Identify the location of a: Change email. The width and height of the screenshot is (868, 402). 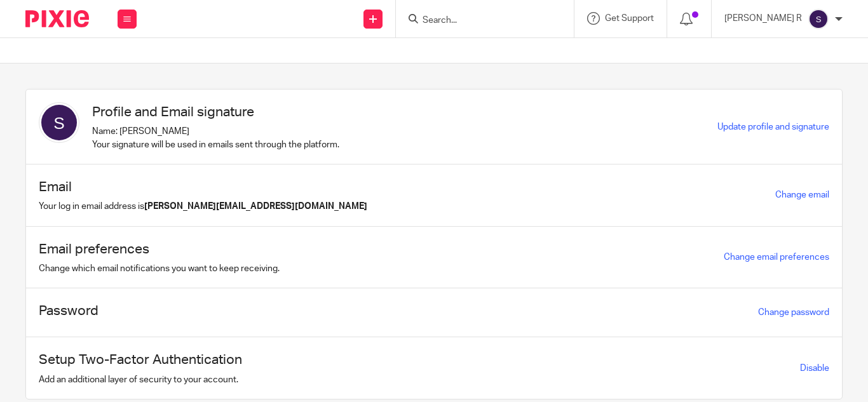
(802, 195).